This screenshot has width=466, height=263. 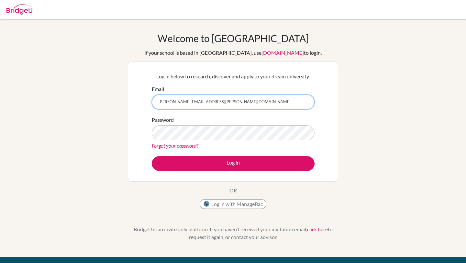 I want to click on a: Forgot your password?, so click(x=175, y=145).